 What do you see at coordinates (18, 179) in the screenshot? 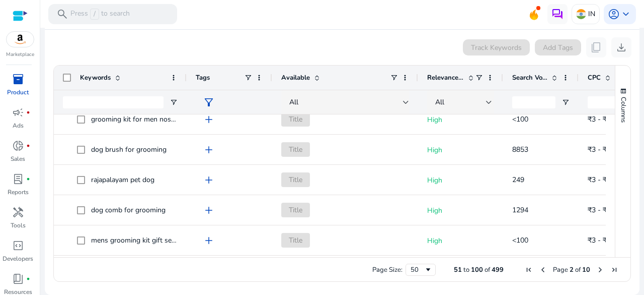
I see `span: lab_profile` at bounding box center [18, 179].